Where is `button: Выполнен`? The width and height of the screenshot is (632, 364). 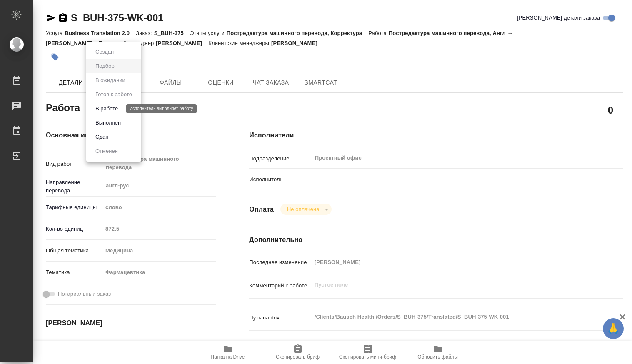
button: Выполнен is located at coordinates (108, 123).